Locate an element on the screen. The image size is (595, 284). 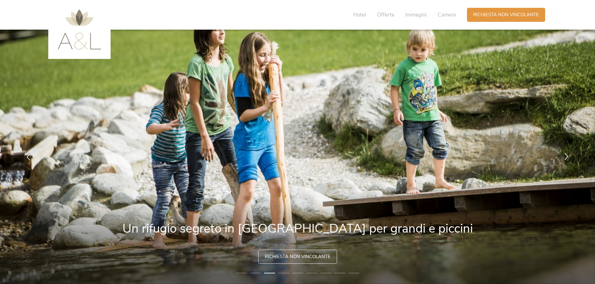
img: AMONTI & LUNARIS Wellnessresort is located at coordinates (79, 29).